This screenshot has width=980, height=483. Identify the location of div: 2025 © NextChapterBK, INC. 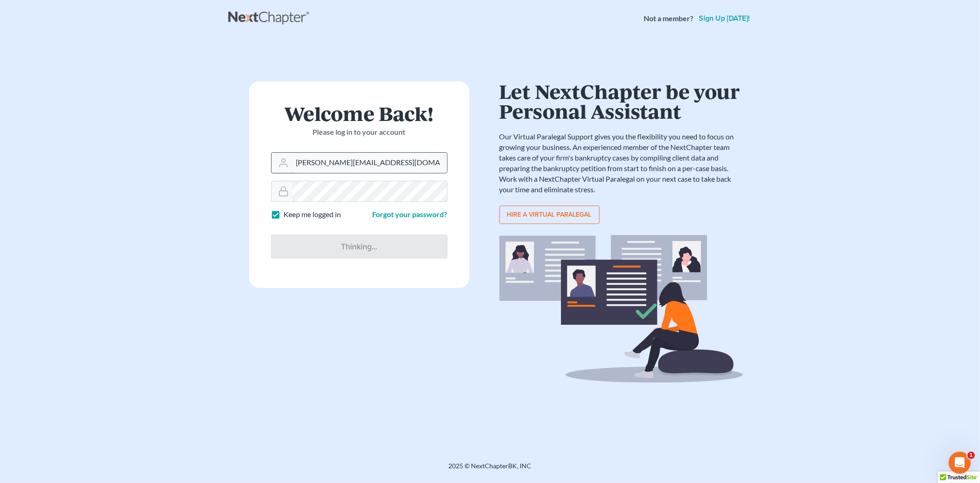
(490, 470).